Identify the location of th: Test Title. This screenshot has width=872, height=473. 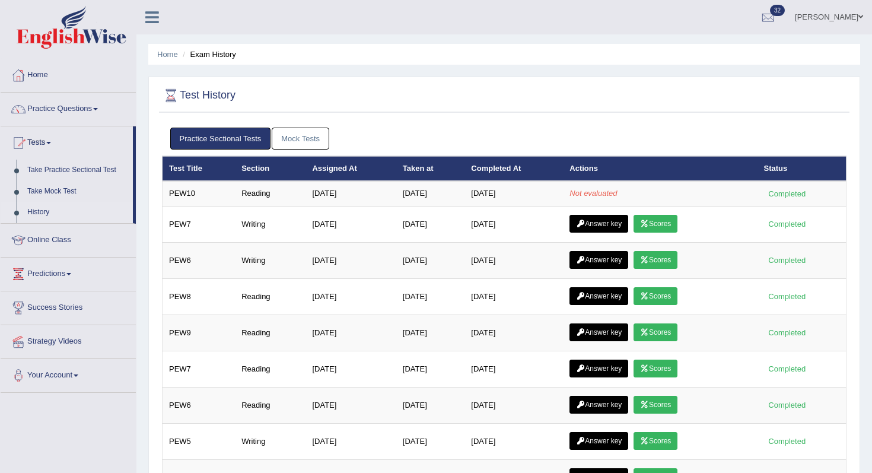
(199, 168).